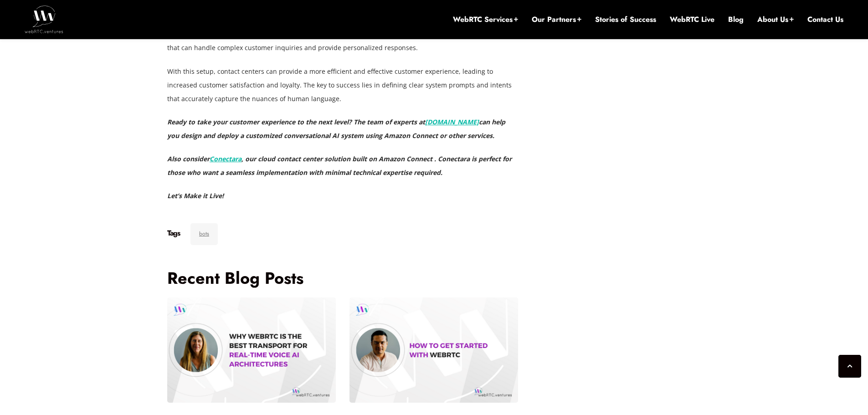  What do you see at coordinates (485, 20) in the screenshot?
I see `a: WebRTC Services` at bounding box center [485, 20].